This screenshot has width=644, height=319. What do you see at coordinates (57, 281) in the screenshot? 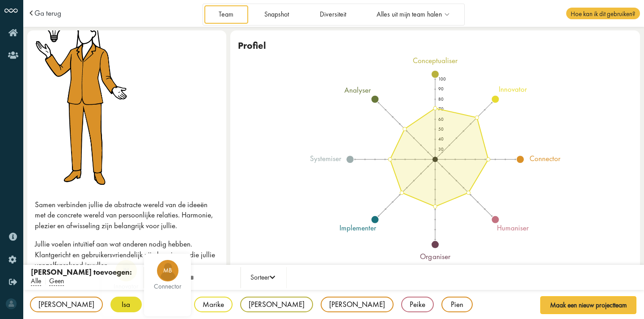
I see `span: Geen` at bounding box center [57, 281].